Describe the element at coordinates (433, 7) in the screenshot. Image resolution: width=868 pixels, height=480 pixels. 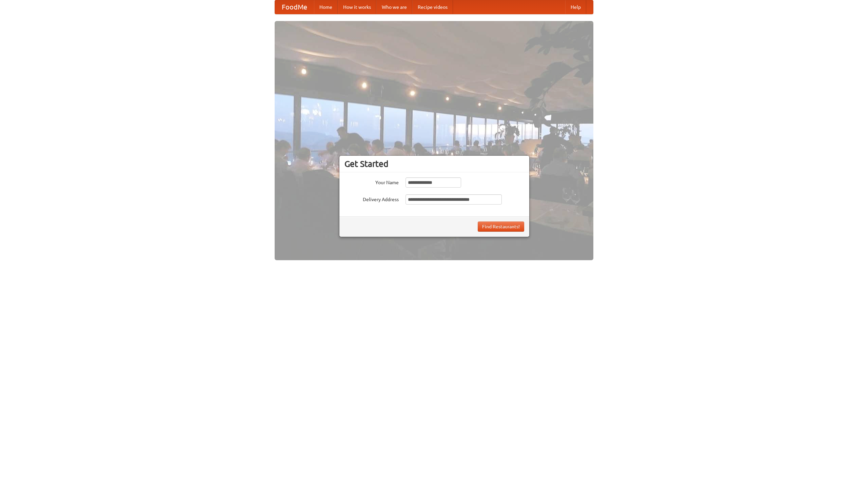
I see `a: Recipe videos` at that location.